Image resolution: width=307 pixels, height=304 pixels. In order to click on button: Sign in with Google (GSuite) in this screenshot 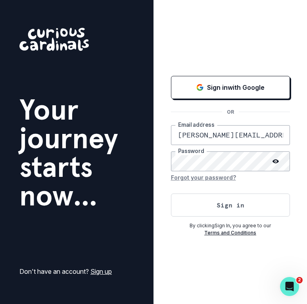, I will do `click(231, 87)`.